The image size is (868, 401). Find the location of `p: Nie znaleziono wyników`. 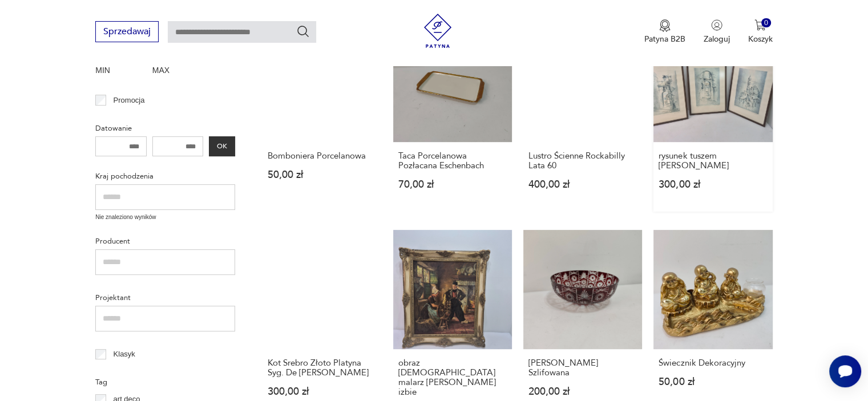

p: Nie znaleziono wyników is located at coordinates (165, 218).